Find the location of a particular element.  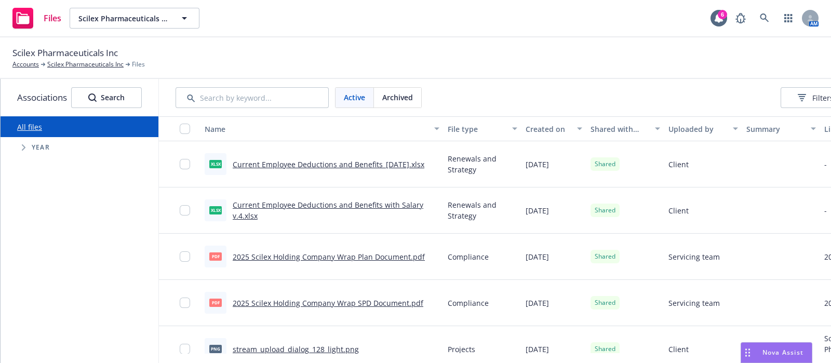

span: Associations is located at coordinates (42, 98).